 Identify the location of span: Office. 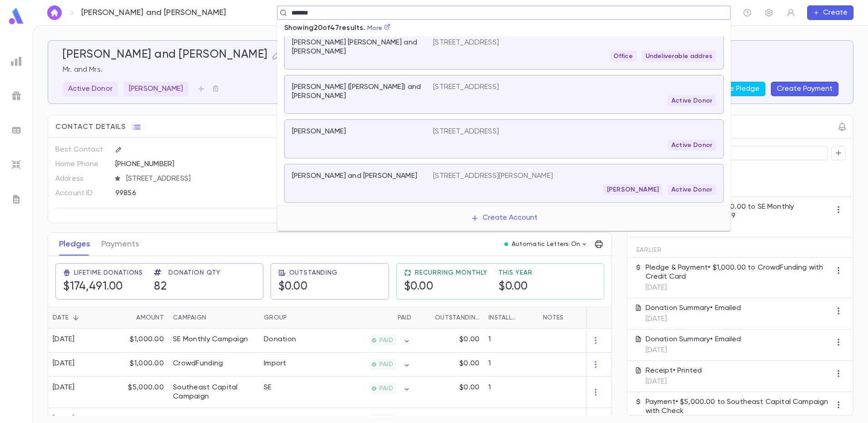
(623, 56).